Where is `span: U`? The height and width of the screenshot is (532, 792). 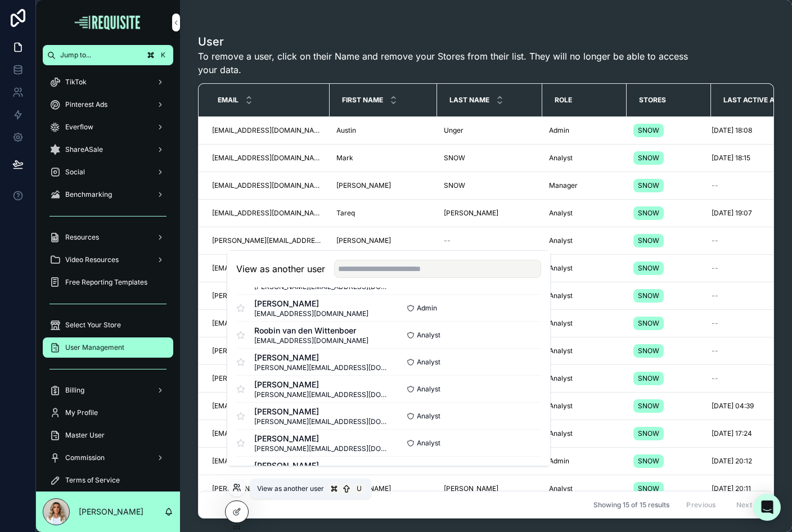
span: U is located at coordinates (359, 488).